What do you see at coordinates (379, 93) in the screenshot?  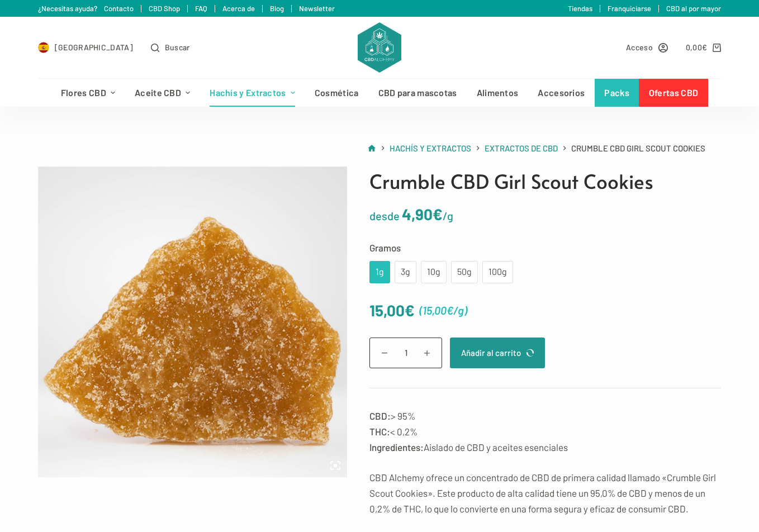 I see `nav: Menú de cabecera` at bounding box center [379, 93].